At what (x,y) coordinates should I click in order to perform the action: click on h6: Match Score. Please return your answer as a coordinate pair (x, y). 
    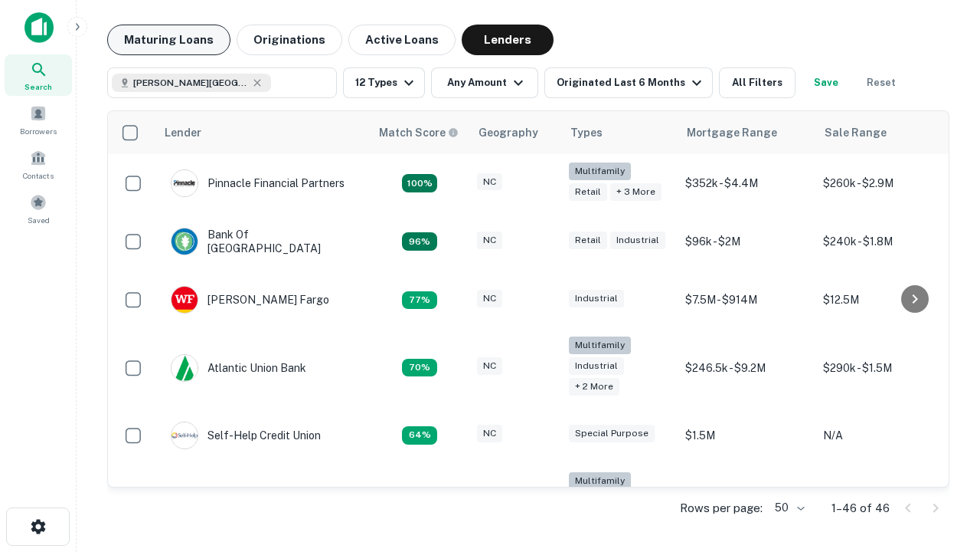
    Looking at the image, I should click on (417, 132).